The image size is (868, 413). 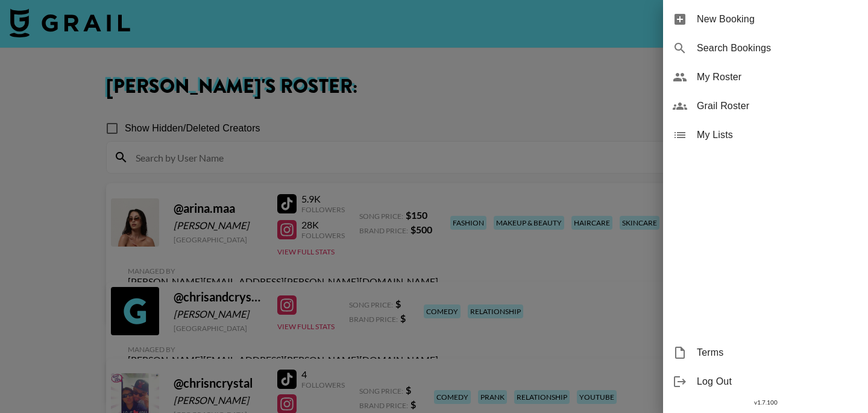 What do you see at coordinates (765, 135) in the screenshot?
I see `div: My Lists` at bounding box center [765, 135].